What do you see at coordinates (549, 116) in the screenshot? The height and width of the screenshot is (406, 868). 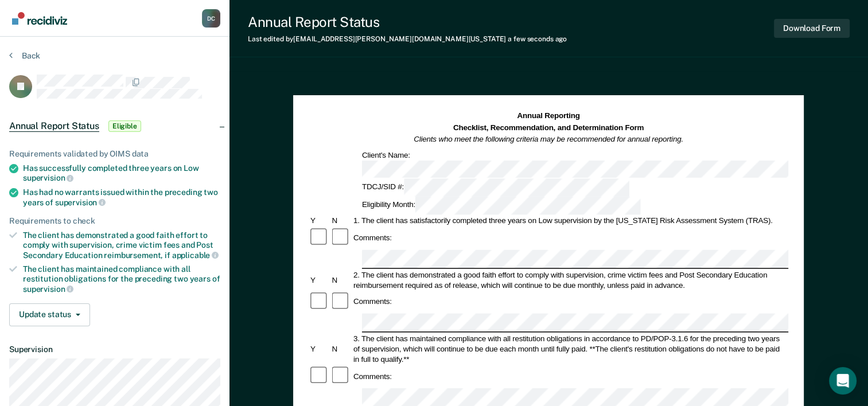 I see `strong: Annual Reporting` at bounding box center [549, 116].